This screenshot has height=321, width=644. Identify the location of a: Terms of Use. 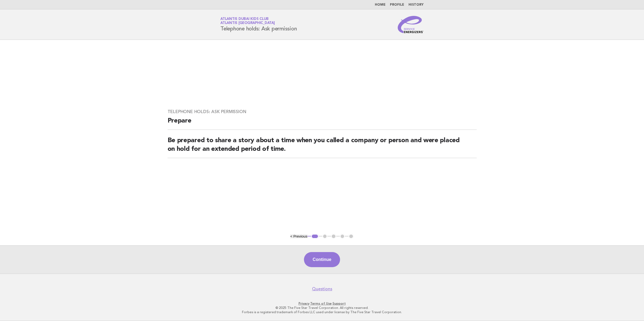
(321, 303).